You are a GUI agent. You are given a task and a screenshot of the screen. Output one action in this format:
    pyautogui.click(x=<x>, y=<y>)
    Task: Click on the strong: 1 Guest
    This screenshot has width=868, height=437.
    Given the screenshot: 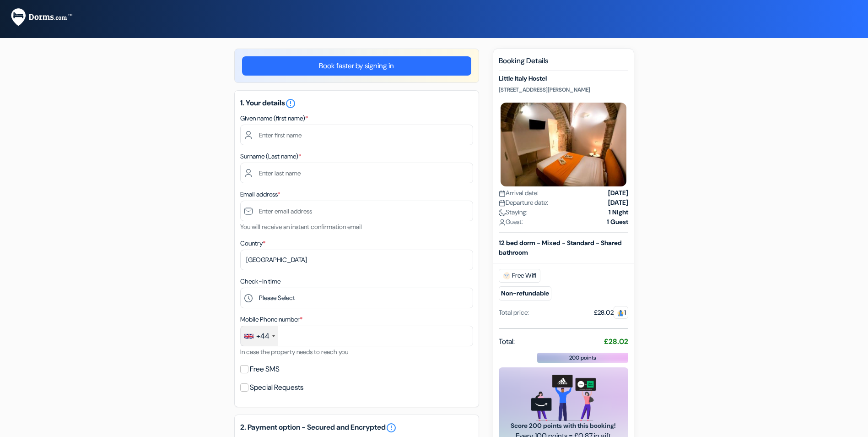 What is the action you would take?
    pyautogui.click(x=617, y=222)
    